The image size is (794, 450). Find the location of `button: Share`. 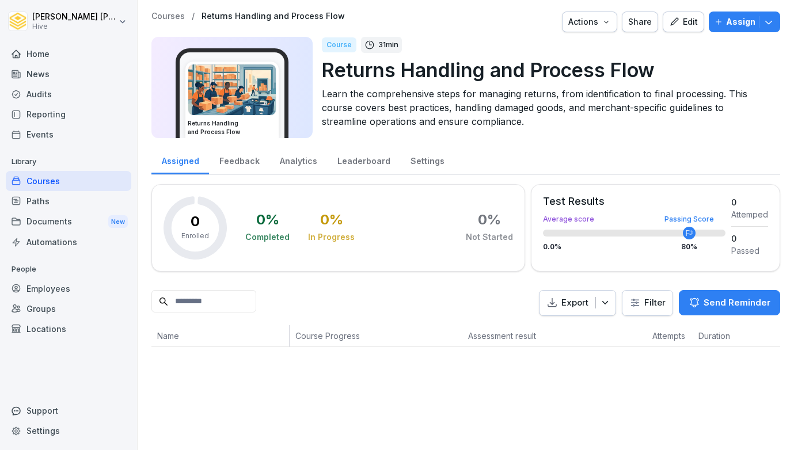

button: Share is located at coordinates (640, 22).